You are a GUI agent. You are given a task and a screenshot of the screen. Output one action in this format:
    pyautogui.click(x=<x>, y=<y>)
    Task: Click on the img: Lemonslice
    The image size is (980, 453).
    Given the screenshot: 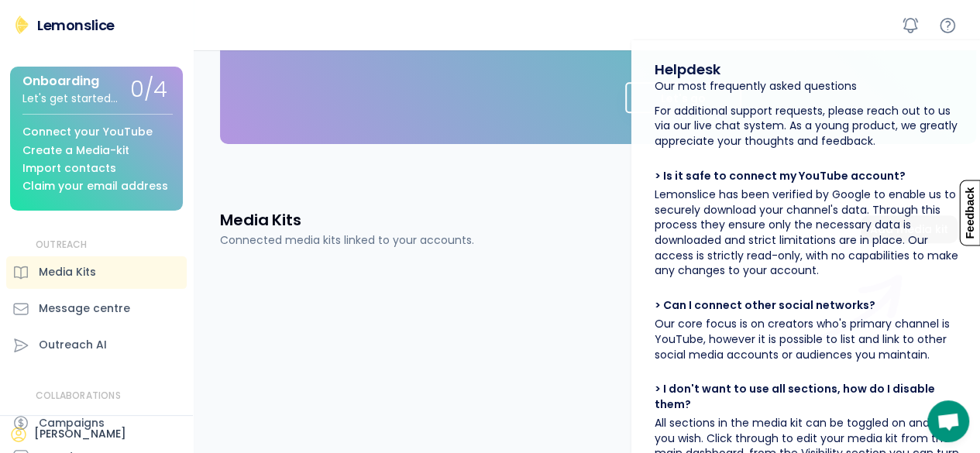 What is the action you would take?
    pyautogui.click(x=22, y=25)
    